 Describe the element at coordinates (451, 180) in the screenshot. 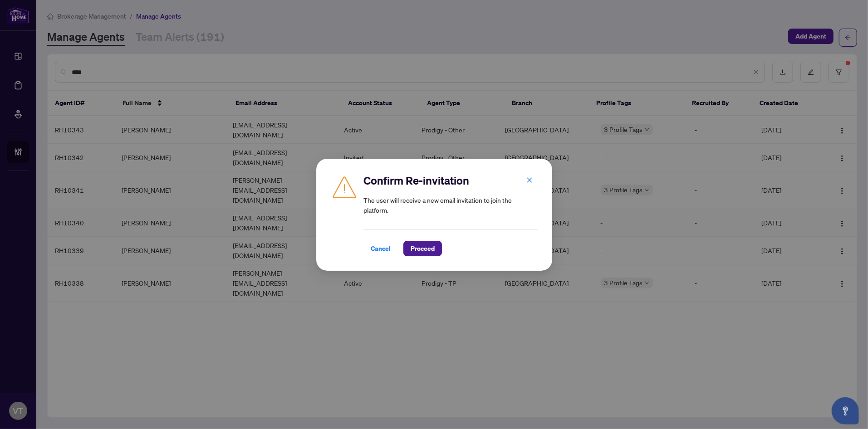

I see `h2: Confirm Re-invitation` at that location.